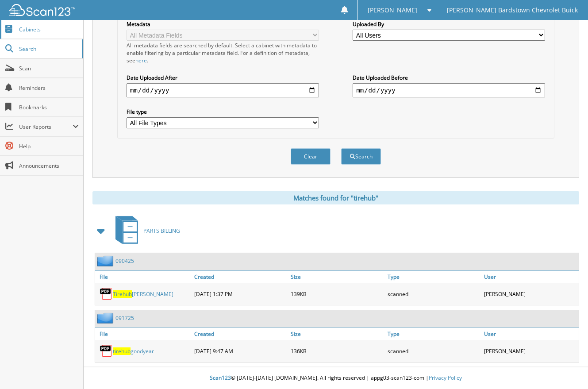 This screenshot has width=588, height=389. What do you see at coordinates (361, 157) in the screenshot?
I see `button: Search` at bounding box center [361, 157].